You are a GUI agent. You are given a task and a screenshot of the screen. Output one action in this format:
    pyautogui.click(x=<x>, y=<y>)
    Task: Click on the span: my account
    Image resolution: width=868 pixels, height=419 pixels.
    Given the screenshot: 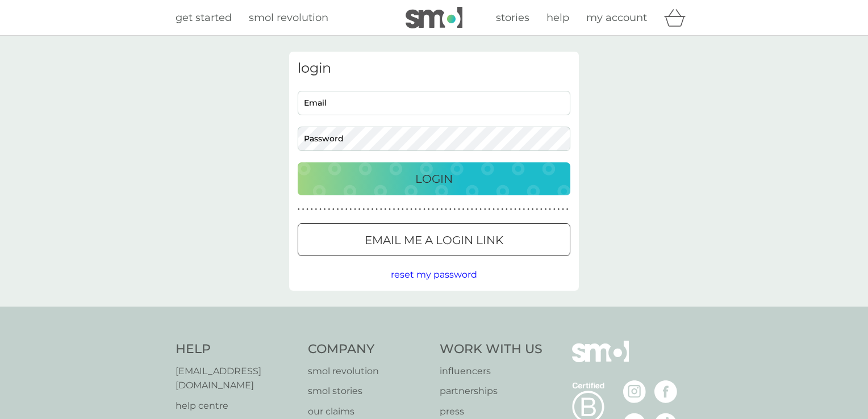 What is the action you would take?
    pyautogui.click(x=616, y=18)
    